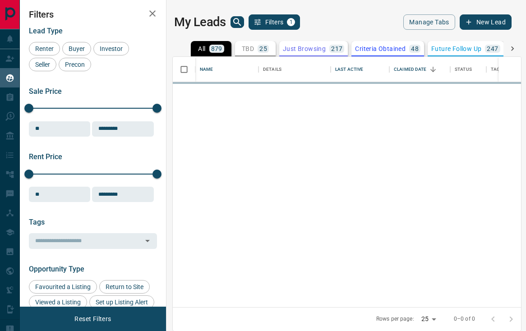  What do you see at coordinates (125, 287) in the screenshot?
I see `span: Return to Site` at bounding box center [125, 287].